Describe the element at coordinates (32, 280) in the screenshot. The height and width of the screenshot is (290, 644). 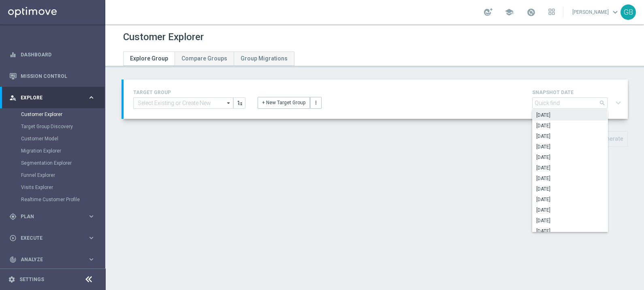
I see `a: Settings` at that location.